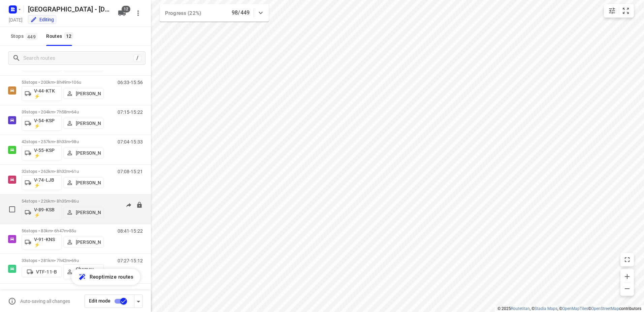 Image resolution: width=644 pixels, height=312 pixels. I want to click on button: Send to driver, so click(128, 205).